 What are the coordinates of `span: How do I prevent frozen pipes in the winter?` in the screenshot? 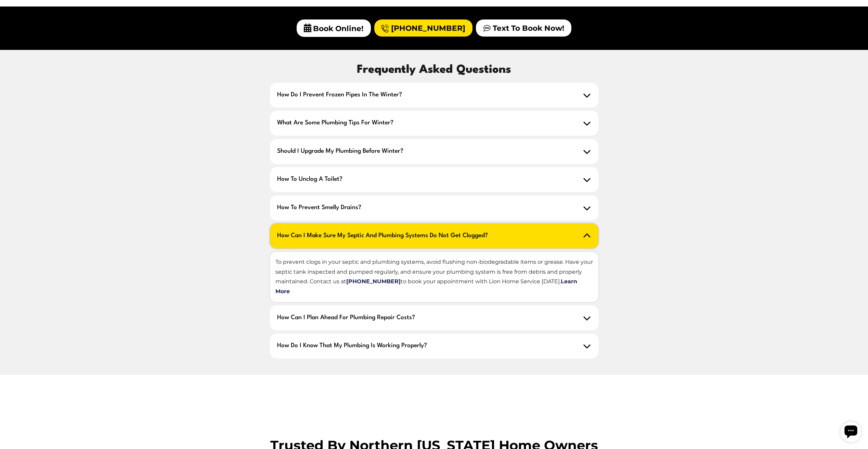 It's located at (434, 95).